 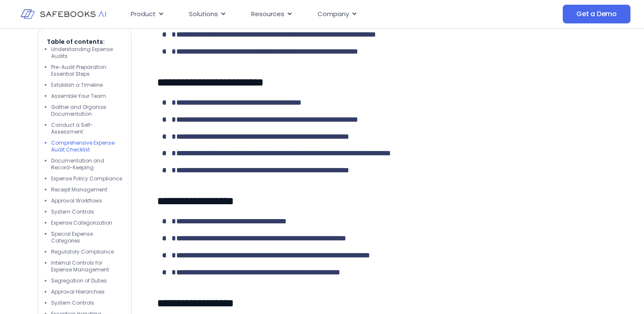 I want to click on li: Understanding Expense Audits, so click(x=87, y=53).